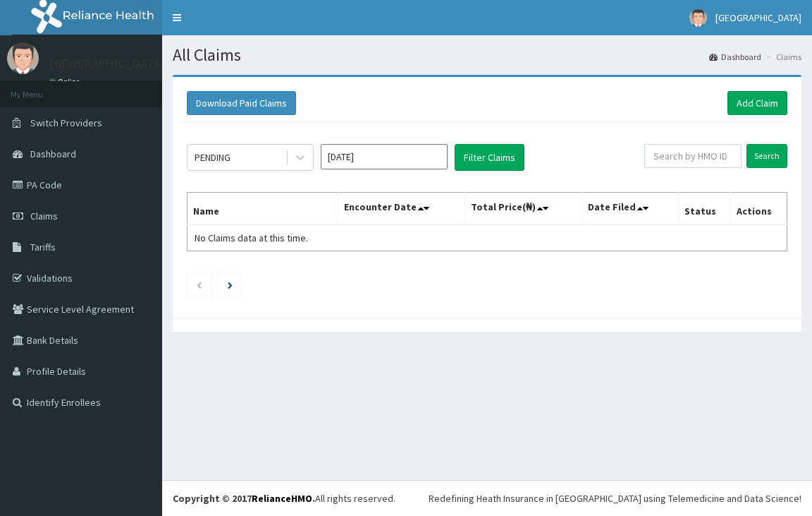 The height and width of the screenshot is (516, 812). Describe the element at coordinates (758, 209) in the screenshot. I see `th: Actions` at that location.